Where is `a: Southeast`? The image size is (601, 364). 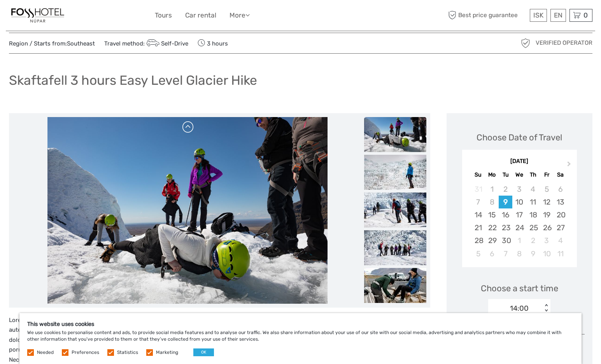 a: Southeast is located at coordinates (81, 44).